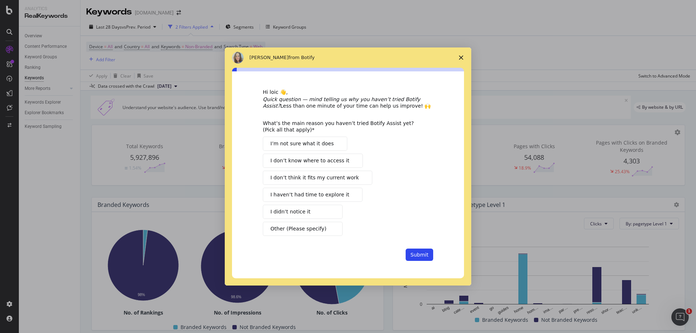  I want to click on button: I’m not sure what it does, so click(305, 144).